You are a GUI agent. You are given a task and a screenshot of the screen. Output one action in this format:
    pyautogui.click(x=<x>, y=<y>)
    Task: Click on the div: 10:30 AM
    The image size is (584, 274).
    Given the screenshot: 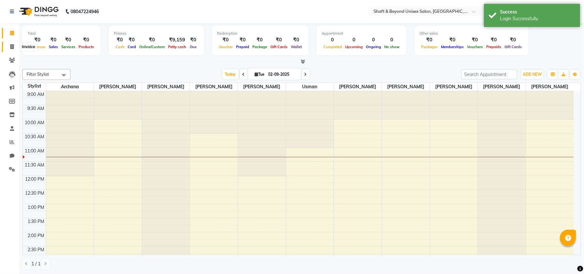 What is the action you would take?
    pyautogui.click(x=35, y=137)
    